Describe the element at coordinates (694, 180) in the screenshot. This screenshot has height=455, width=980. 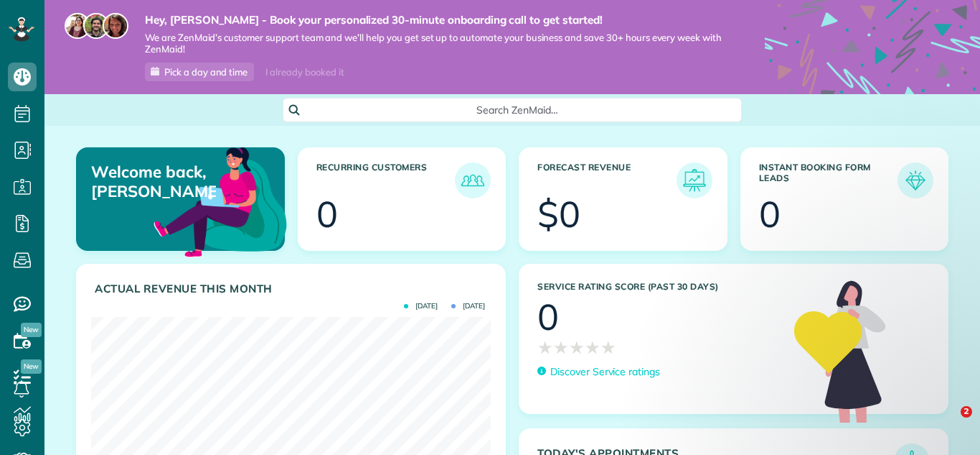
I see `img: icon_forecast_revenue-8c13a41c7ed35a8dcfafea3cbb826a0462acb37728057bba2d056411b612bbbe.png` at that location.